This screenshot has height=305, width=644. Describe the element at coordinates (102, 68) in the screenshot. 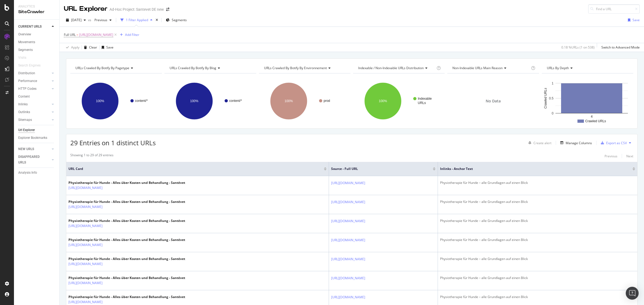

I see `span: URLs Crawled By Botify By pagetype` at that location.